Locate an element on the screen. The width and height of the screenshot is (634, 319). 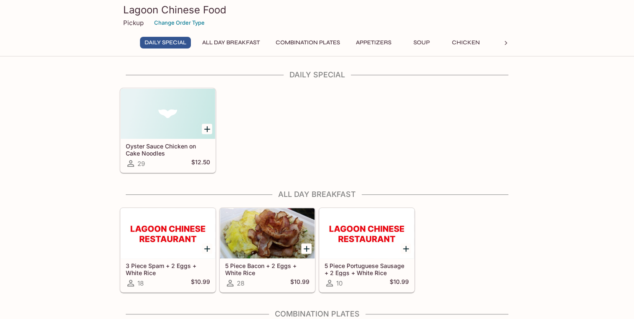
h5: 5 Piece Bacon + 2 Eggs + White Rice is located at coordinates (267, 269).